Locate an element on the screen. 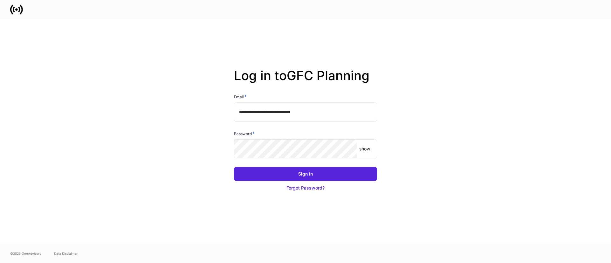 The width and height of the screenshot is (611, 263). div: Forgot Password? is located at coordinates (306, 188).